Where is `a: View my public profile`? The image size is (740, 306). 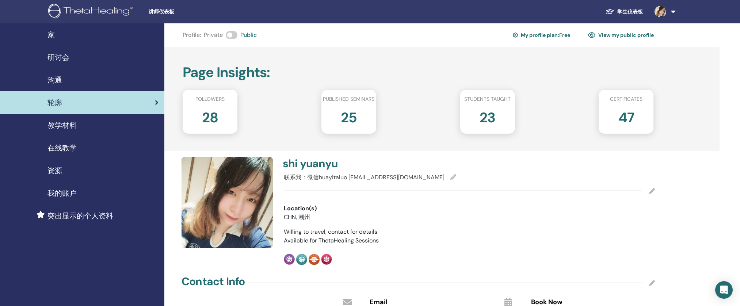
a: View my public profile is located at coordinates (621, 35).